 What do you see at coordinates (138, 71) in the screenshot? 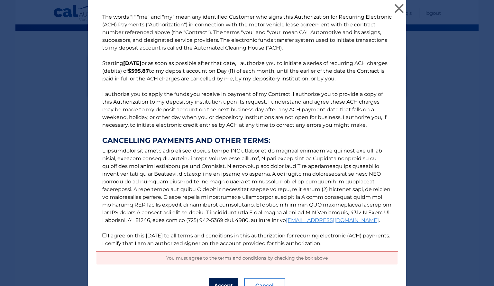
I see `b: $595.87` at bounding box center [138, 71].